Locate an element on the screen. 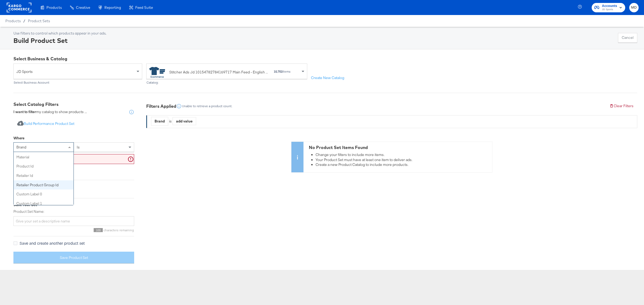 This screenshot has height=305, width=644. div: product id is located at coordinates (43, 166).